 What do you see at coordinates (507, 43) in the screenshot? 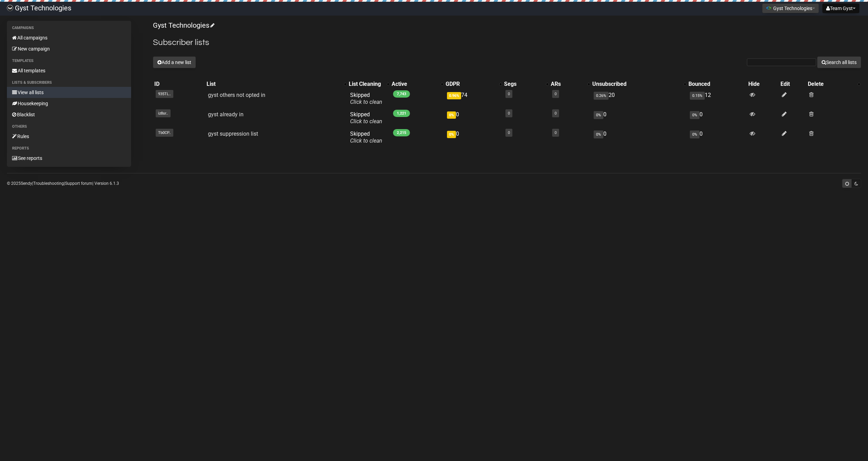
I see `h2: Subscriber lists` at bounding box center [507, 43].